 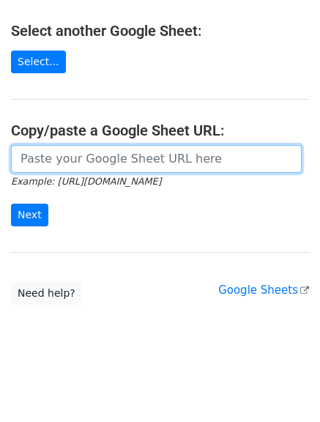 What do you see at coordinates (160, 31) in the screenshot?
I see `h4: Select another Google Sheet:` at bounding box center [160, 31].